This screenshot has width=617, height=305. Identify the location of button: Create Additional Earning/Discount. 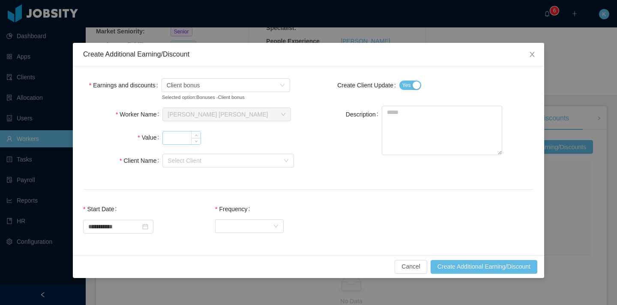
(484, 267).